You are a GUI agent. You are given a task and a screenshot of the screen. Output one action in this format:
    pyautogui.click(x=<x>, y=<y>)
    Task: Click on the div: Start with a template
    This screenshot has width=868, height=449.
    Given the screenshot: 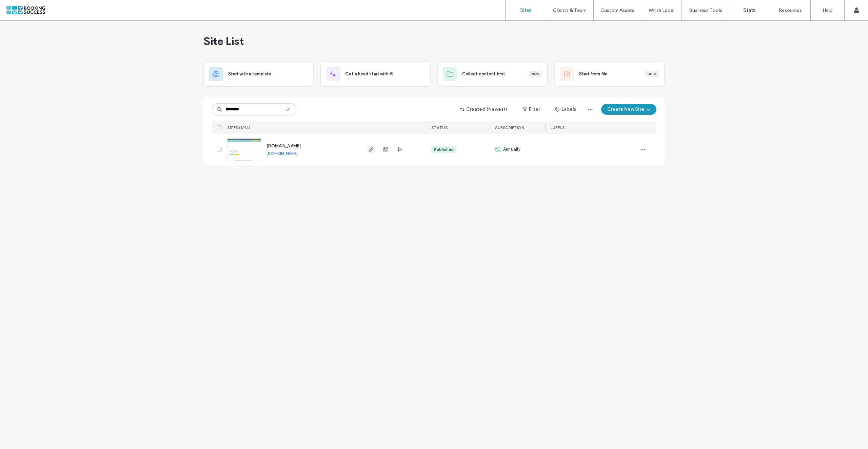 What is the action you would take?
    pyautogui.click(x=259, y=74)
    